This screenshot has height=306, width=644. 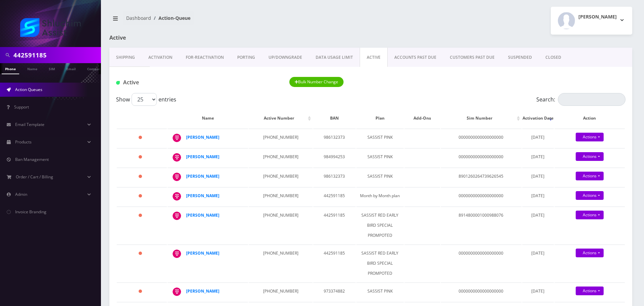 What do you see at coordinates (246, 57) in the screenshot?
I see `a: PORTING` at bounding box center [246, 57].